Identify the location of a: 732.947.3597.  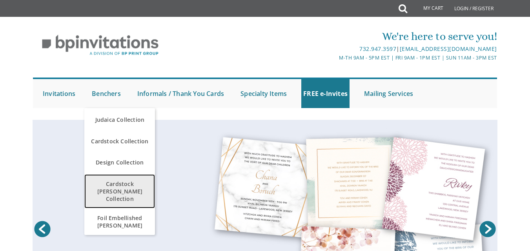
(378, 49).